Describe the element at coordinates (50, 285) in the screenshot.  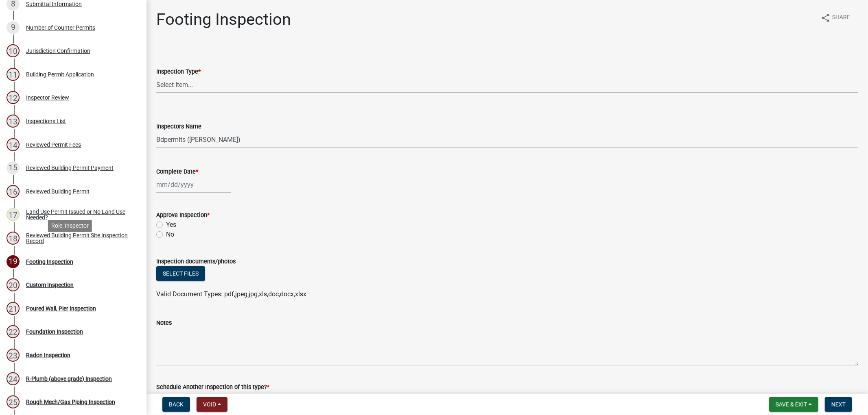
I see `div: Custom Inspection` at that location.